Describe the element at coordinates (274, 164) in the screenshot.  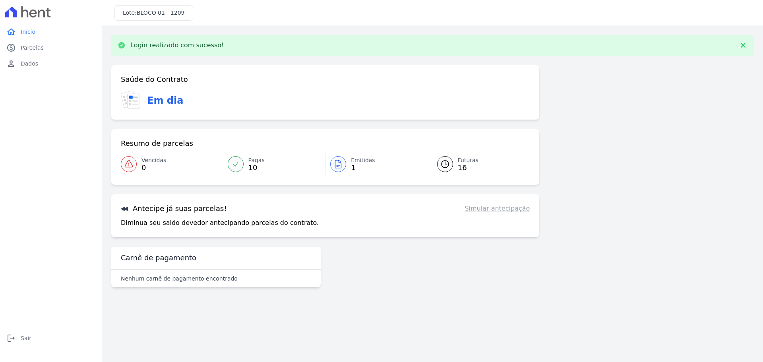
I see `a: Pagas 10` at that location.